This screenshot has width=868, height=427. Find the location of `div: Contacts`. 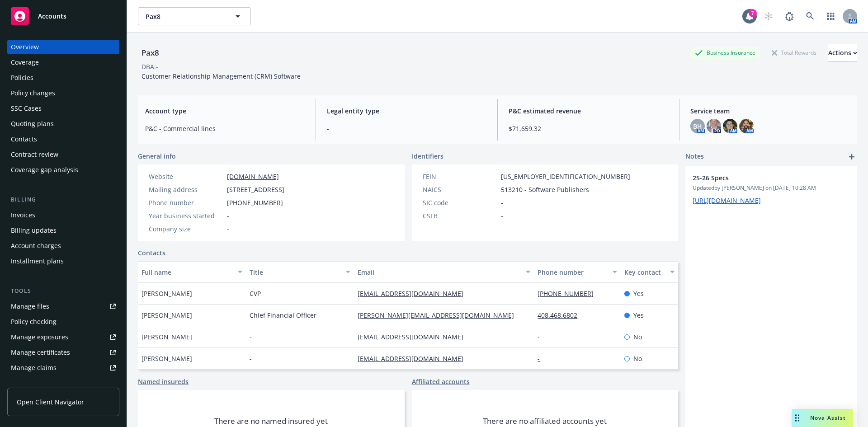

div: Contacts is located at coordinates (24, 139).